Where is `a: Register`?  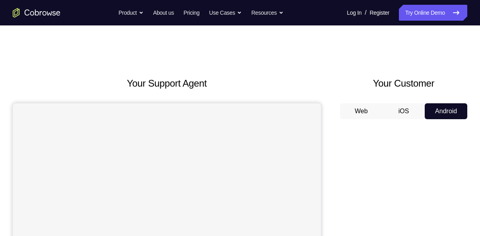 a: Register is located at coordinates (379, 13).